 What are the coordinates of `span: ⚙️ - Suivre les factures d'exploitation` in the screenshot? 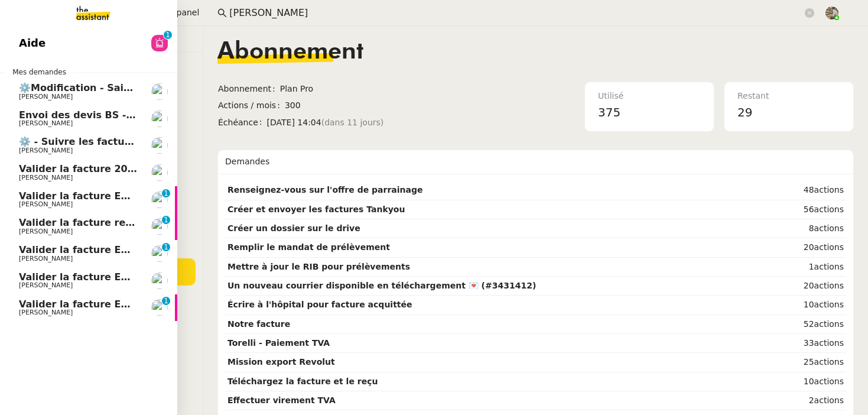 It's located at (118, 141).